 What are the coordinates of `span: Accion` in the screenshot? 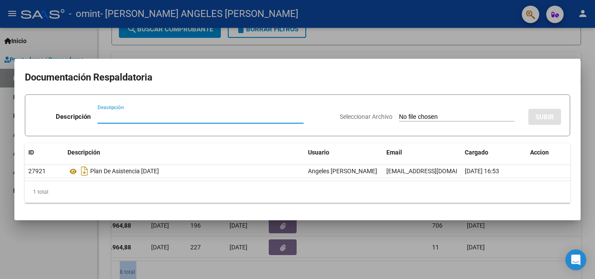 It's located at (539, 152).